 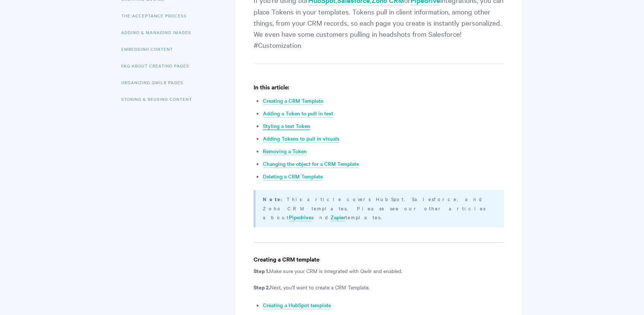 I want to click on a: Zapier, so click(x=338, y=218).